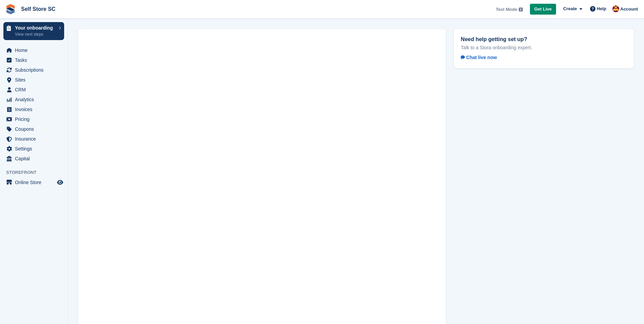 This screenshot has width=644, height=324. I want to click on img: stora-icon-8386f47178a22dfd0bd8f6a31ec36ba5ce8667c1dd55bd0f319d3a0aa187defe.svg, so click(10, 9).